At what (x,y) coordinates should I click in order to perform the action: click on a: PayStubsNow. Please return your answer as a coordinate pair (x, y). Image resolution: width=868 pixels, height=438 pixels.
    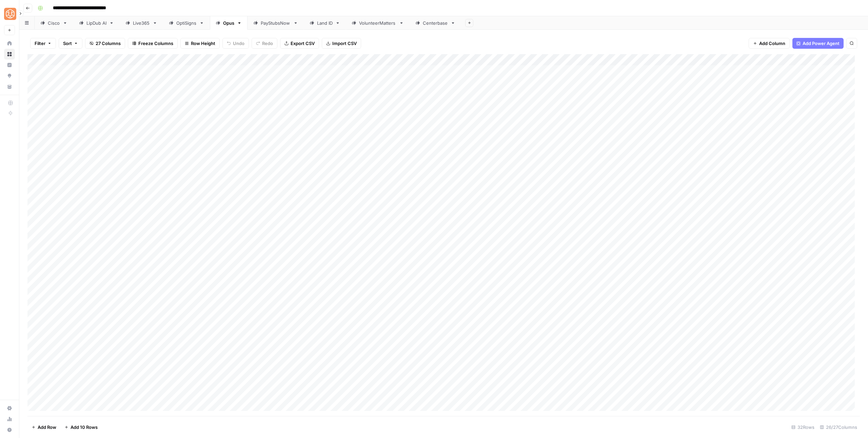
    Looking at the image, I should click on (276, 23).